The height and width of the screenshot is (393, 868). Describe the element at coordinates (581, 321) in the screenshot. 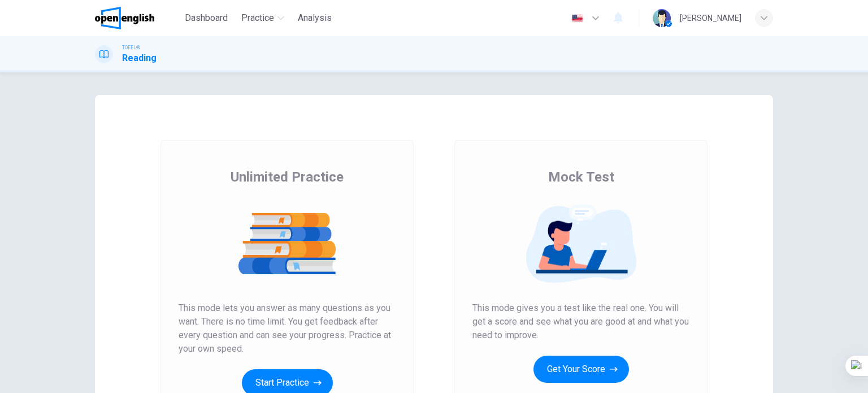

I see `span: This mode gives you a test like the real one. You will get a score and see what you are good at a...` at that location.